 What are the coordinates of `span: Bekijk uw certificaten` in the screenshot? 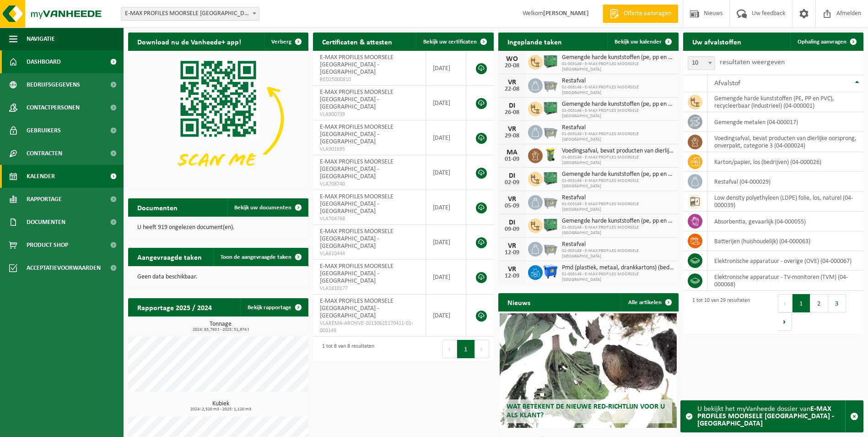 It's located at (450, 42).